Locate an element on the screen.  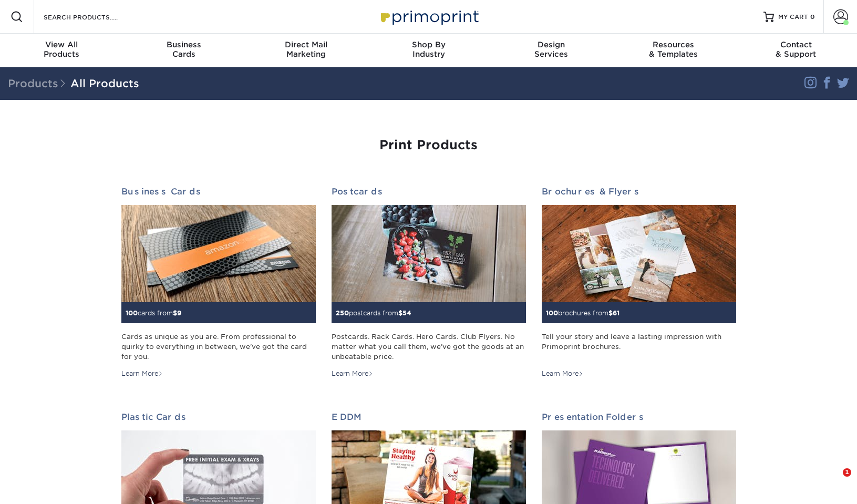
small: brochures from is located at coordinates (583, 312).